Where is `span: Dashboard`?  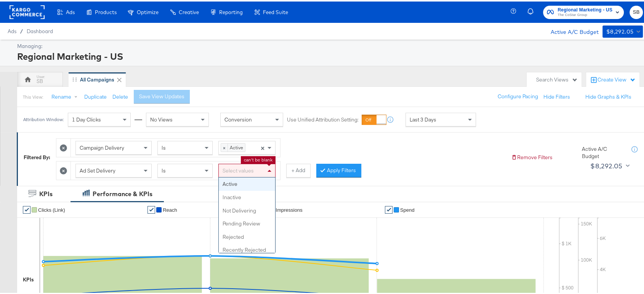 span: Dashboard is located at coordinates (40, 30).